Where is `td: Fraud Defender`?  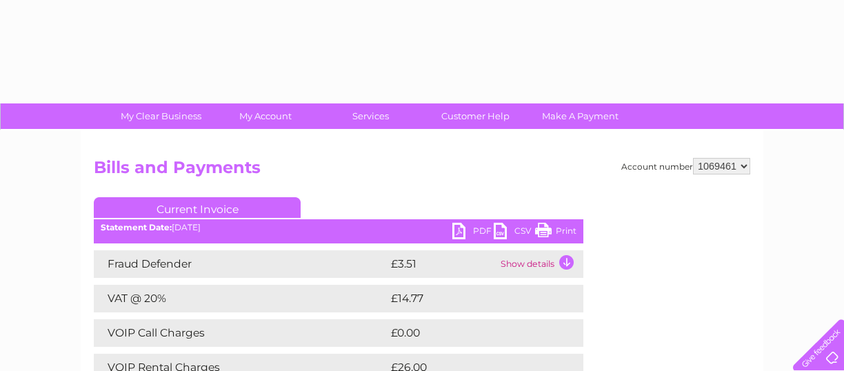 td: Fraud Defender is located at coordinates (241, 264).